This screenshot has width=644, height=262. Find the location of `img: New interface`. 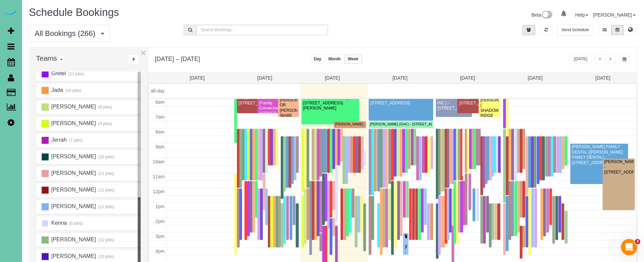

img: New interface is located at coordinates (547, 16).